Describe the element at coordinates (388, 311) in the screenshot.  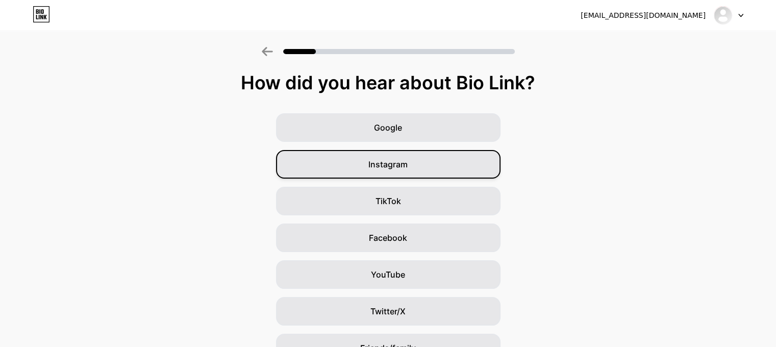
I see `span: Twitter/X` at that location.